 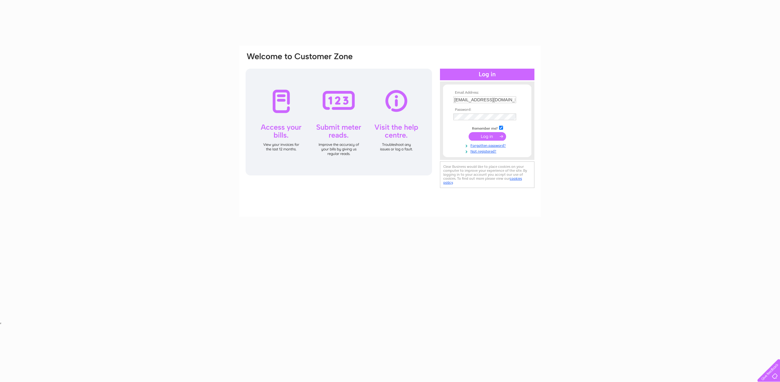 What do you see at coordinates (487, 110) in the screenshot?
I see `th: Password:` at bounding box center [487, 110].